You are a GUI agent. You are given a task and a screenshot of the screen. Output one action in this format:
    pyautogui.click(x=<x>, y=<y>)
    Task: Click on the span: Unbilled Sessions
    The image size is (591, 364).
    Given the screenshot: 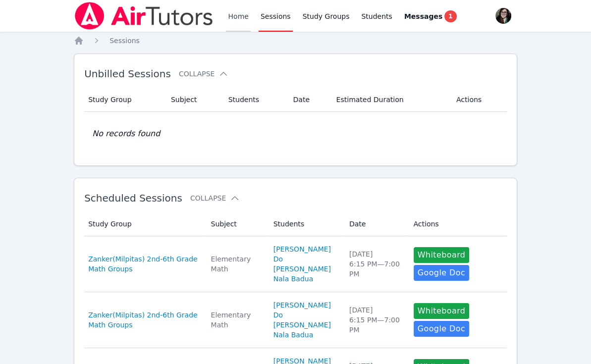 What is the action you would take?
    pyautogui.click(x=127, y=74)
    